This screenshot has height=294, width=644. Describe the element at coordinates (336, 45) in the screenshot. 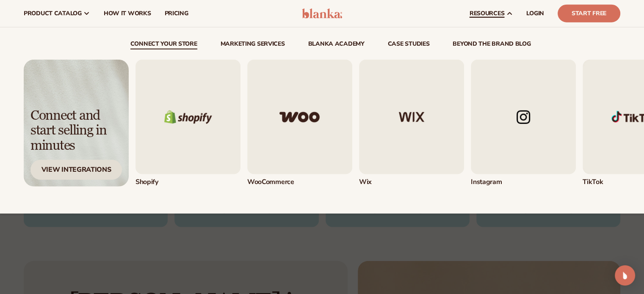

I see `a: Blanka Academy` at that location.